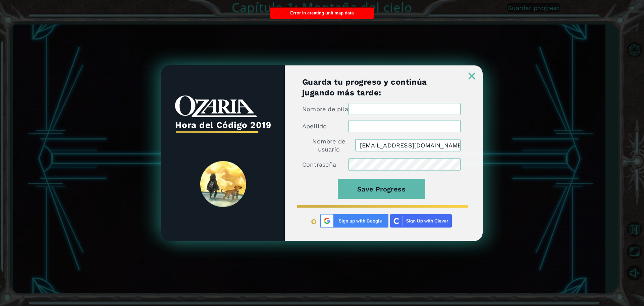 The width and height of the screenshot is (644, 306). I want to click on label: Nombre de usuario, so click(329, 145).